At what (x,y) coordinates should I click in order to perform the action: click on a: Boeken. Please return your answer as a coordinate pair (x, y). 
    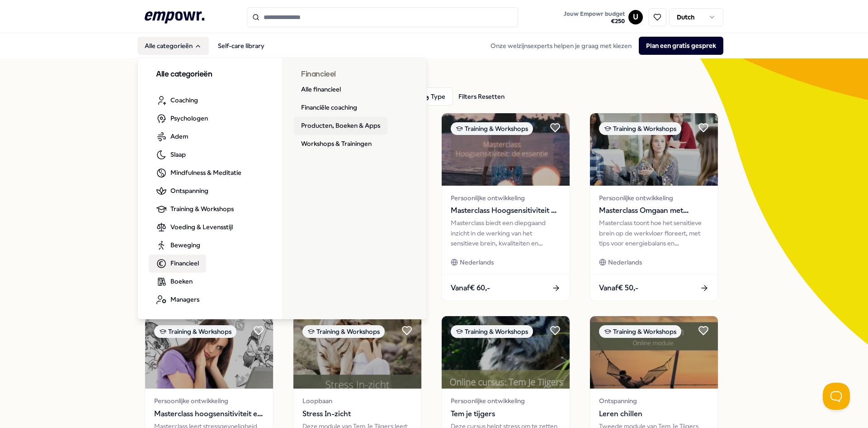
    Looking at the image, I should click on (174, 282).